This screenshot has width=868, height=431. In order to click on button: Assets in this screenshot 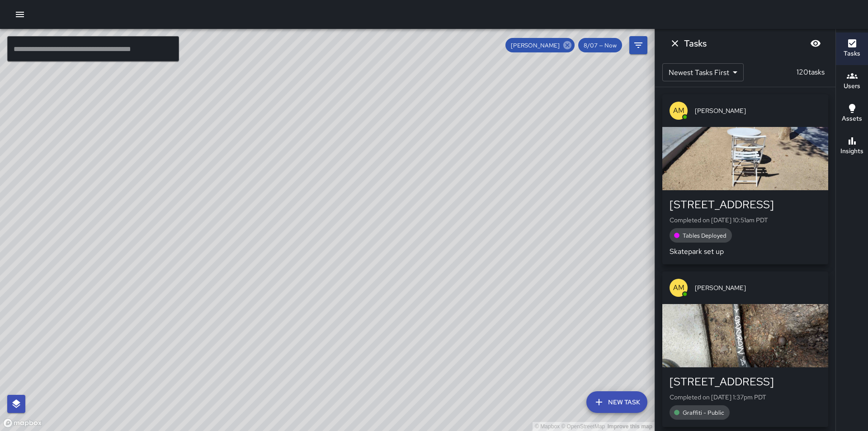, I will do `click(852, 114)`.